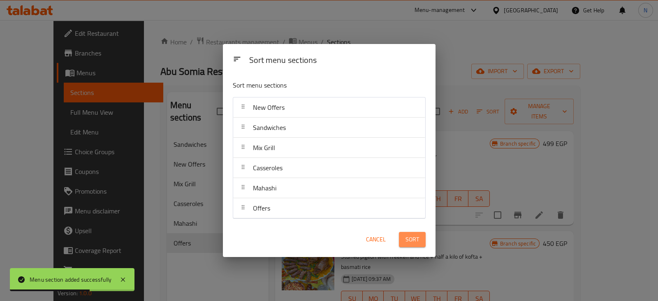  Describe the element at coordinates (412, 239) in the screenshot. I see `button: Sort` at that location.